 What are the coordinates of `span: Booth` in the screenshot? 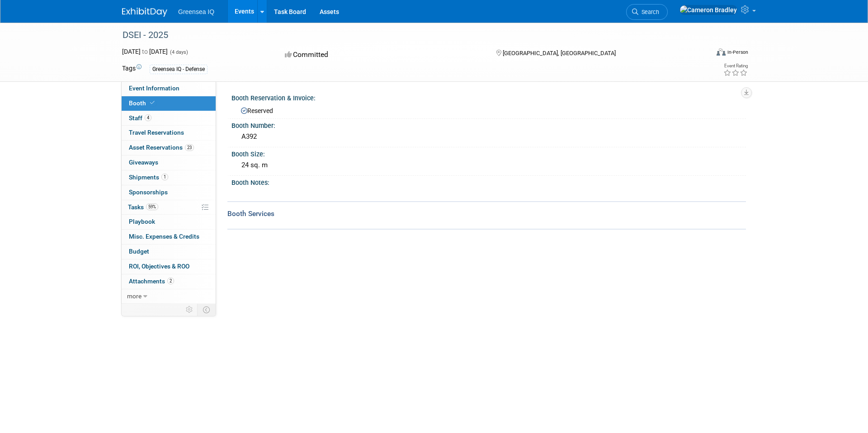 It's located at (143, 103).